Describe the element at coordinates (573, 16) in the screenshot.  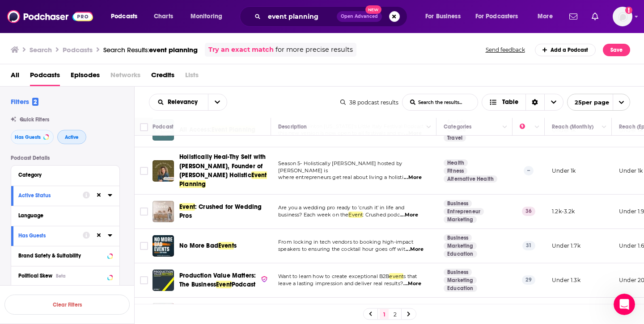
I see `a: Show notifications dropdown` at that location.